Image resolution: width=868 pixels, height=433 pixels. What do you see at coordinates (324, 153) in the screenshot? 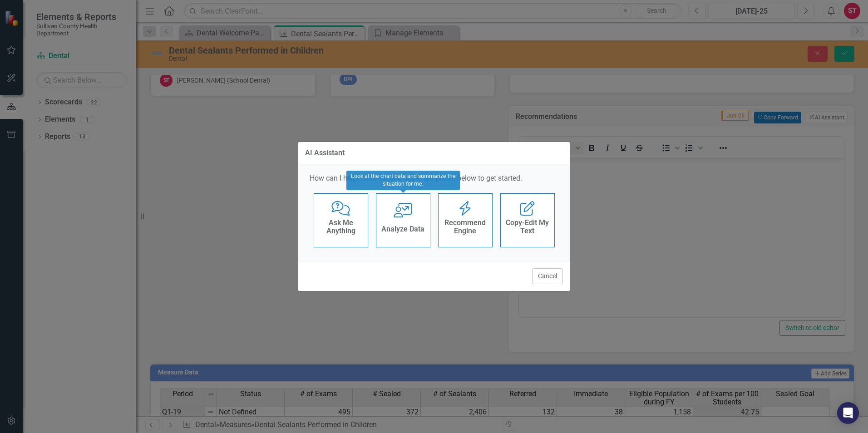
I see `div: AI Assistant` at bounding box center [324, 153].